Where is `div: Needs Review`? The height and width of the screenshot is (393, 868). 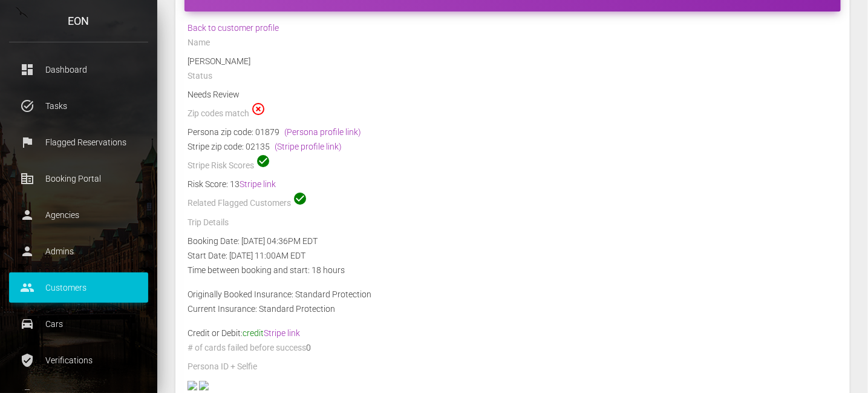 div: Needs Review is located at coordinates (512, 94).